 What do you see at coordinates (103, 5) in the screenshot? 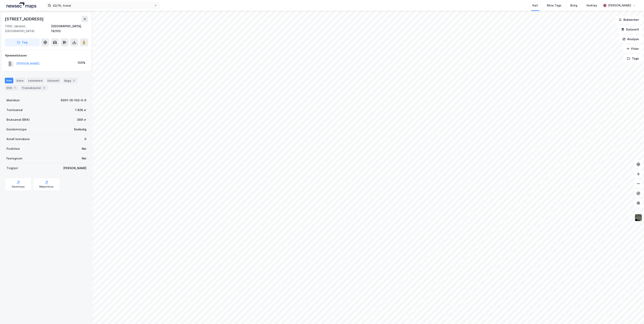
I see `input: Søk på adresse, matrikkel, gårdeiere, leietakere eller personer` at bounding box center [103, 5].